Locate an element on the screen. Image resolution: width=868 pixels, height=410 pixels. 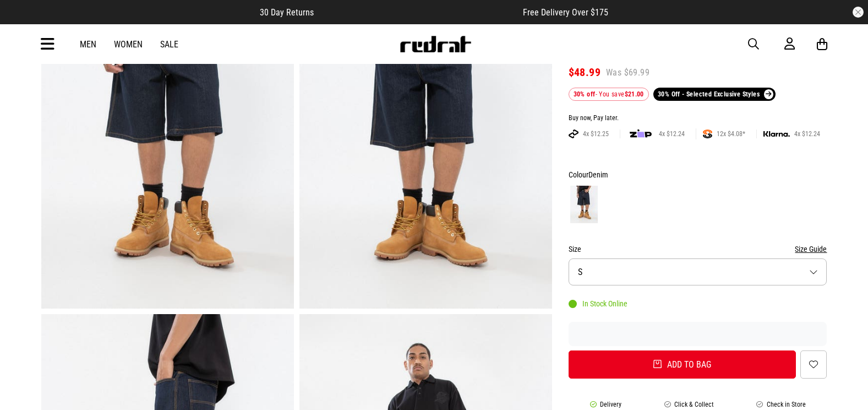
span: $48.99 is located at coordinates (584, 72).